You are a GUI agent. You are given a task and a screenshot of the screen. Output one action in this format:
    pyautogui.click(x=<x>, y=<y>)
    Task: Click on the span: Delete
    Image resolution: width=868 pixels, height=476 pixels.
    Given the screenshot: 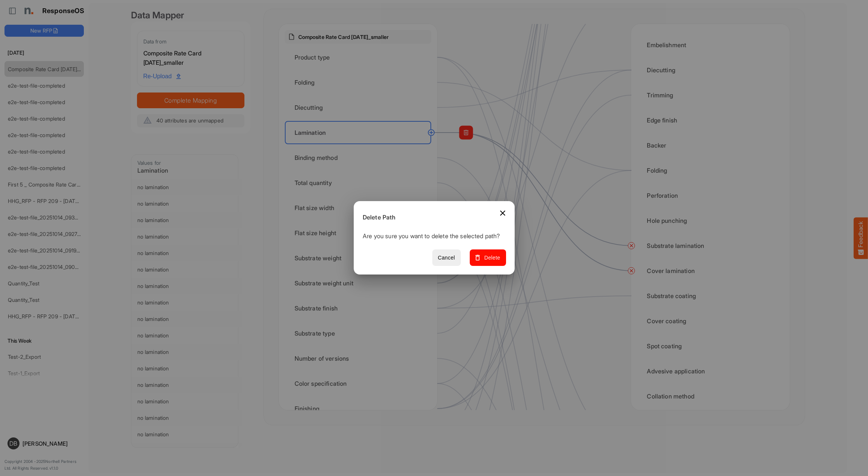 What is the action you would take?
    pyautogui.click(x=487, y=257)
    